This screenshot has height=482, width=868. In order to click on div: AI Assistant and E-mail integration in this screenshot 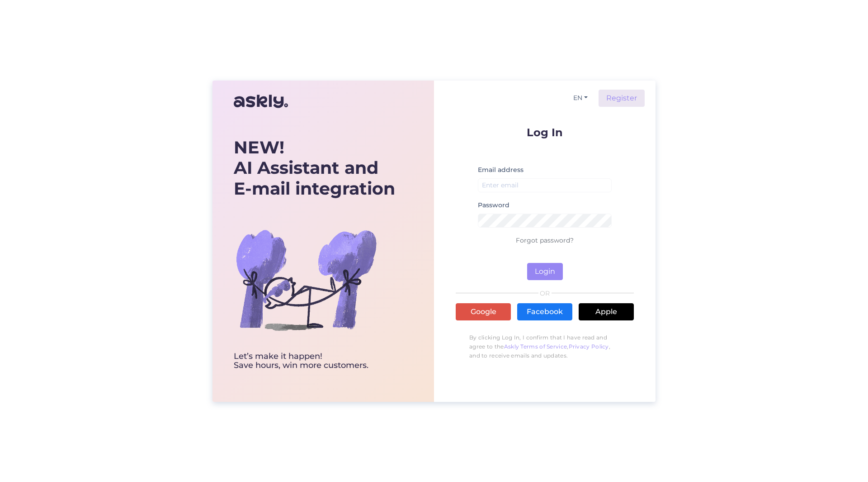, I will do `click(314, 168)`.